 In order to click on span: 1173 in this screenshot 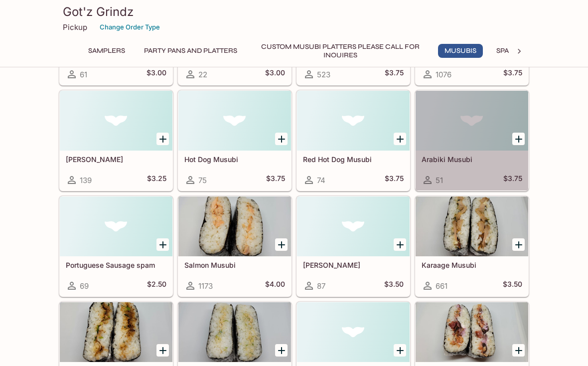, I will do `click(205, 286)`.